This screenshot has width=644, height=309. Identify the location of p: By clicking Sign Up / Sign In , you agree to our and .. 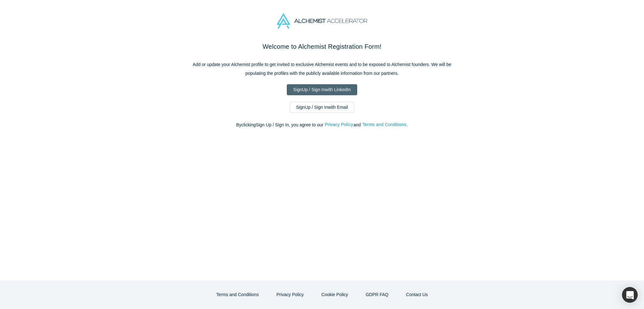
(322, 125).